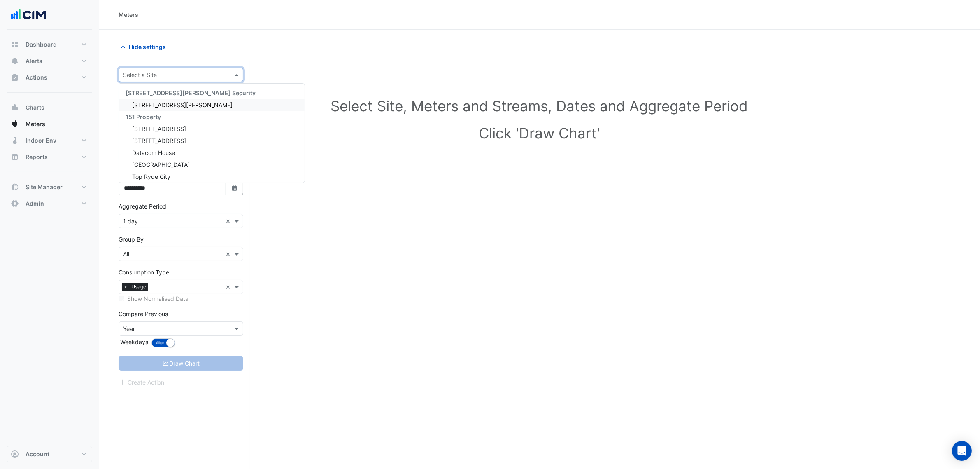 The width and height of the screenshot is (980, 469). What do you see at coordinates (37, 453) in the screenshot?
I see `span: Account` at bounding box center [37, 453].